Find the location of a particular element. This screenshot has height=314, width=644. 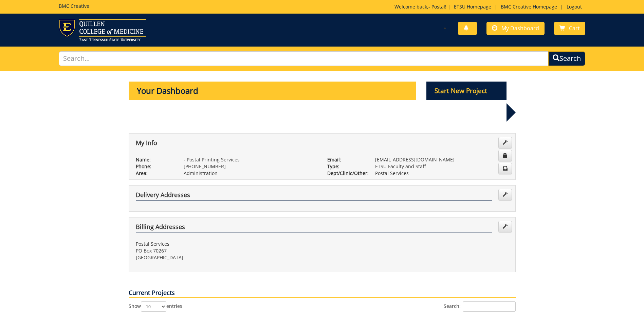

a: Change Communication Preferences is located at coordinates (505, 168).